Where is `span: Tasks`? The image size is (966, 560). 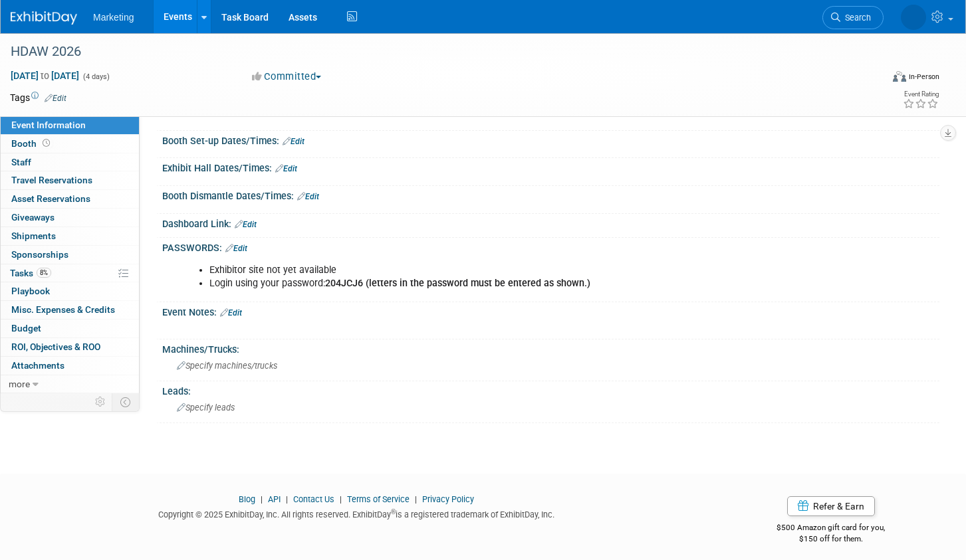
span: Tasks is located at coordinates (31, 273).